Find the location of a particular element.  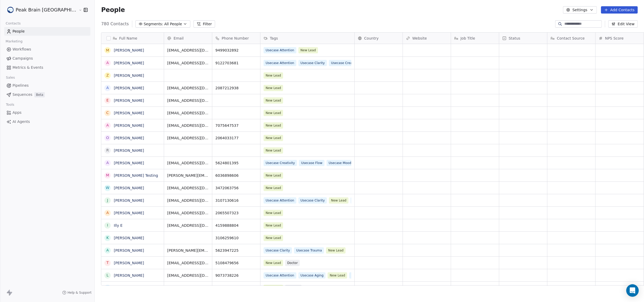

div: Z is located at coordinates (108, 75).